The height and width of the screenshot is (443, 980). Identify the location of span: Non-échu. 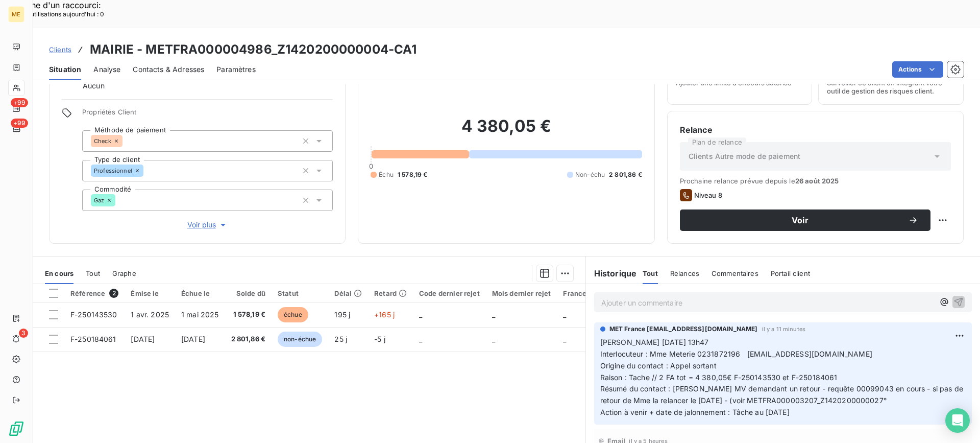
(590, 175).